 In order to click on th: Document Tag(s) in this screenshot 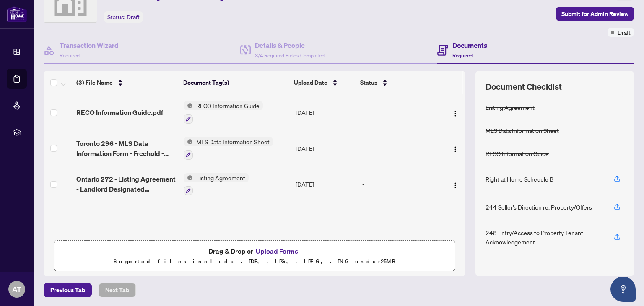, I will do `click(235, 83)`.